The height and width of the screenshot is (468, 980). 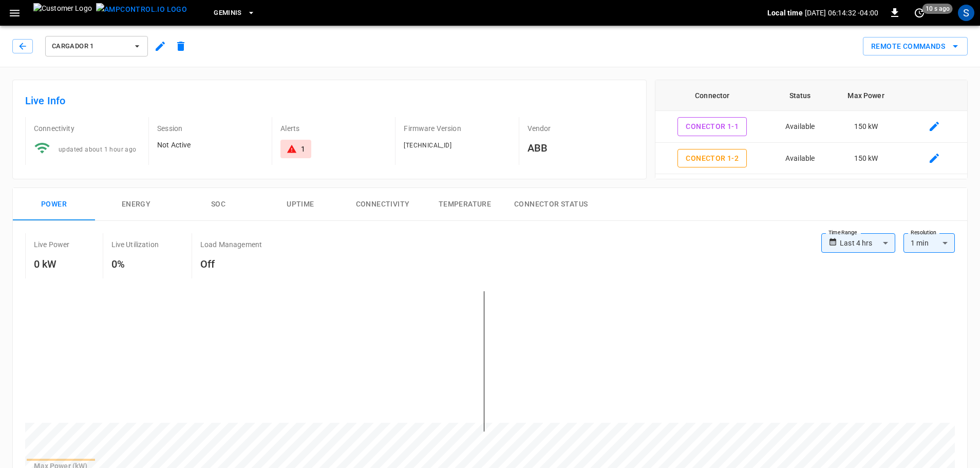 I want to click on h6: 0 kW, so click(x=52, y=264).